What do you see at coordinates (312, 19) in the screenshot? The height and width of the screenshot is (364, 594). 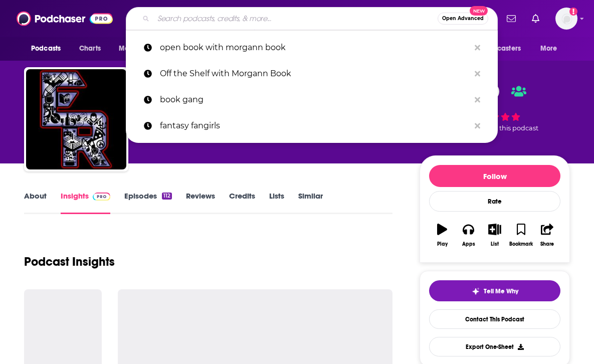 I see `div: Search podcasts, credits, & more...` at bounding box center [312, 19].